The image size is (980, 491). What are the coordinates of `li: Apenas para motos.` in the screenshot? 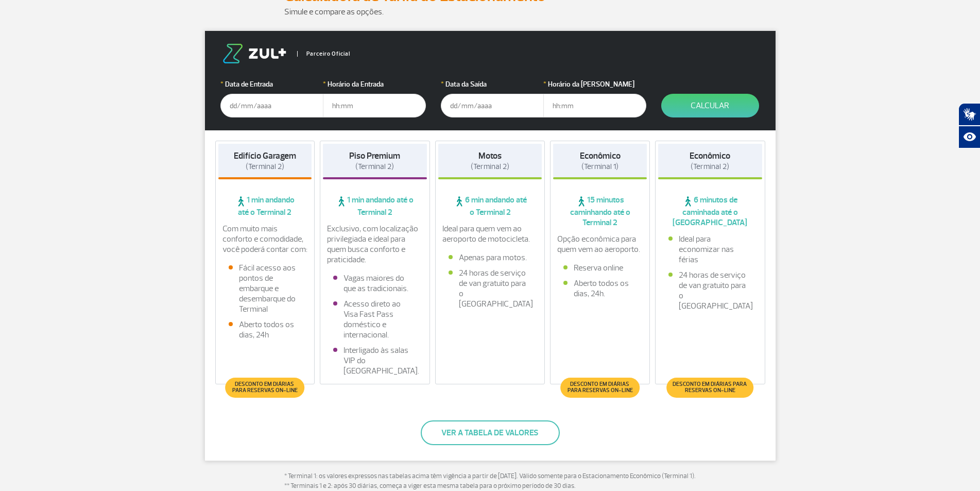 It's located at (490, 257).